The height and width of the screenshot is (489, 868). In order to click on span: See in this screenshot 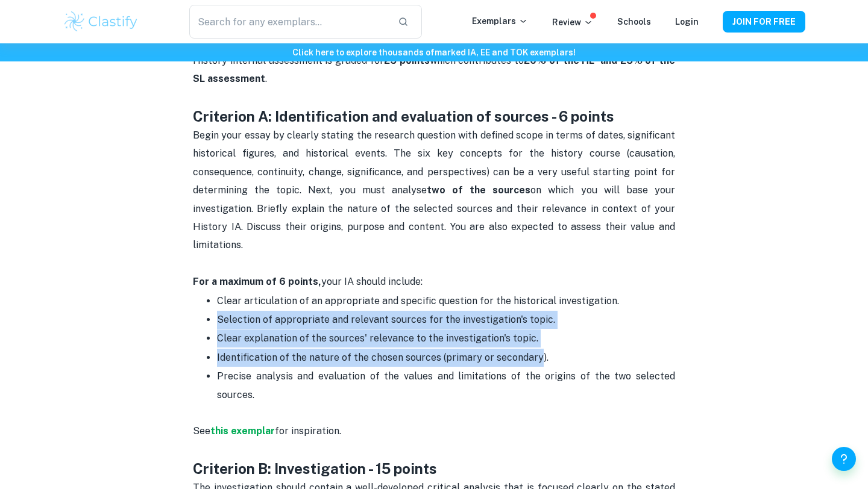, I will do `click(201, 430)`.